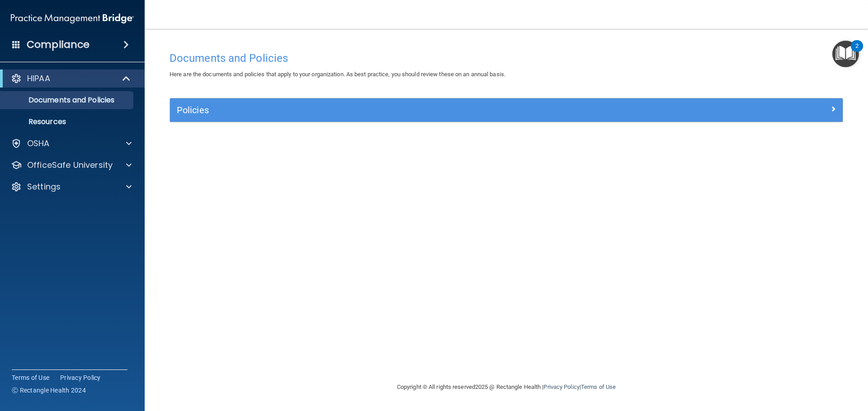 Image resolution: width=868 pixels, height=411 pixels. I want to click on p: Documents and Policies, so click(68, 100).